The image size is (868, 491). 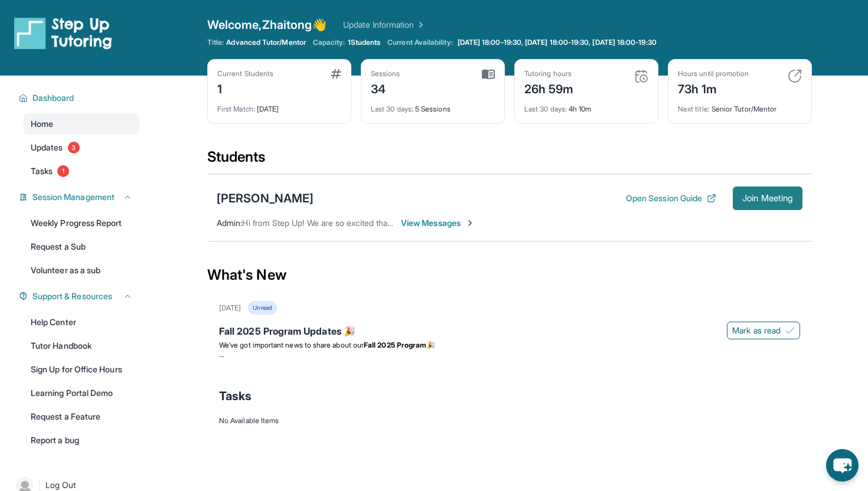 What do you see at coordinates (384, 25) in the screenshot?
I see `a: Update Information` at bounding box center [384, 25].